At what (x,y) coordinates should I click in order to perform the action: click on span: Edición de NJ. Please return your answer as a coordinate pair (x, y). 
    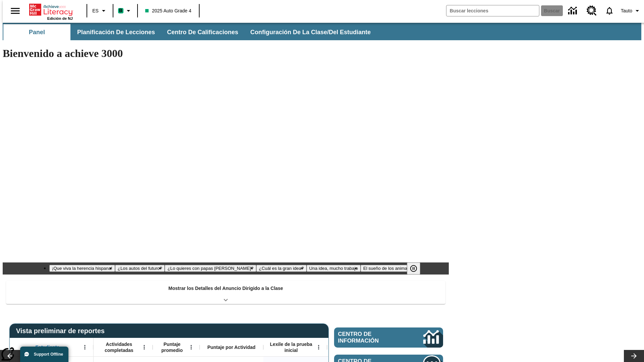
    Looking at the image, I should click on (60, 19).